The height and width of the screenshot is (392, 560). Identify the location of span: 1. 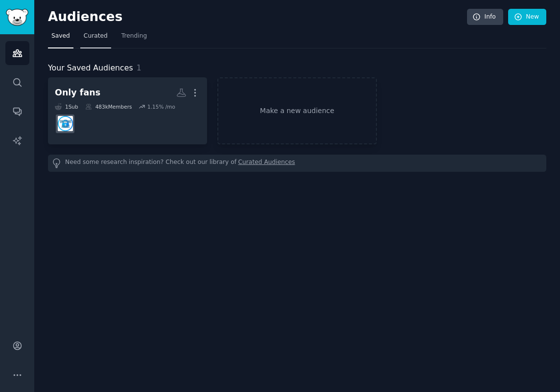
(139, 68).